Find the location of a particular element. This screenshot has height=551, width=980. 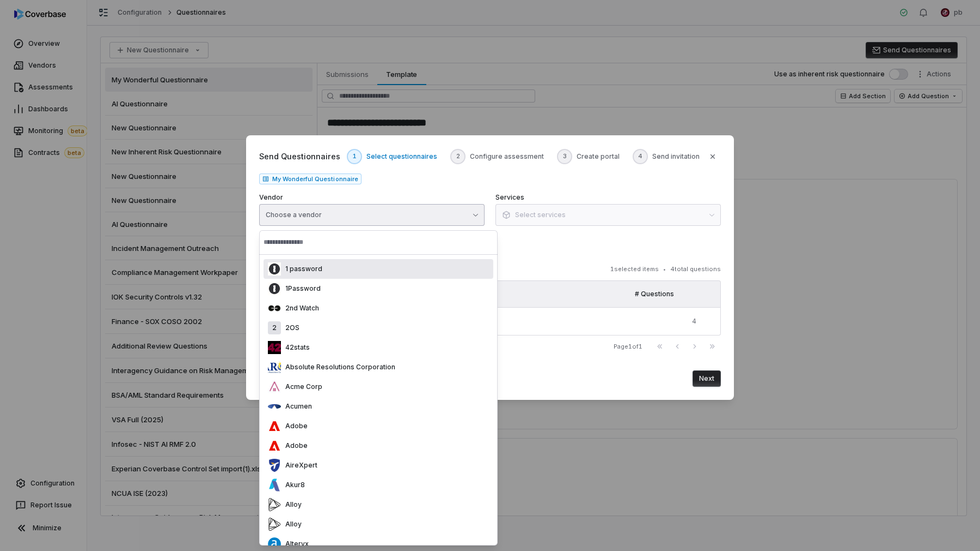

p: 2nd Watch is located at coordinates (300, 308).